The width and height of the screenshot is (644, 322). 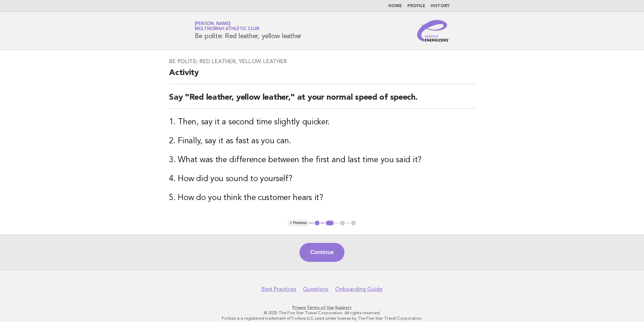 What do you see at coordinates (320, 307) in the screenshot?
I see `a: Terms of Use` at bounding box center [320, 307].